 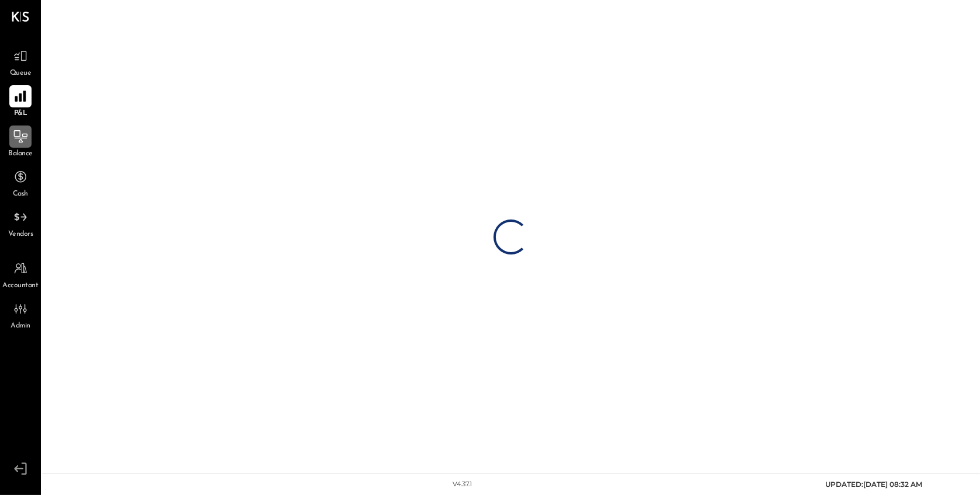 I want to click on span: Vendors, so click(x=21, y=235).